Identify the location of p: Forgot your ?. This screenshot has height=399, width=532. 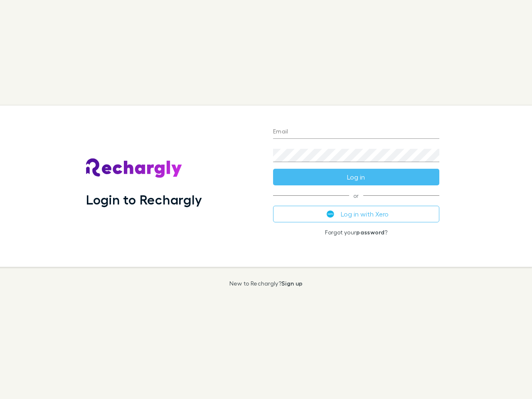
(356, 232).